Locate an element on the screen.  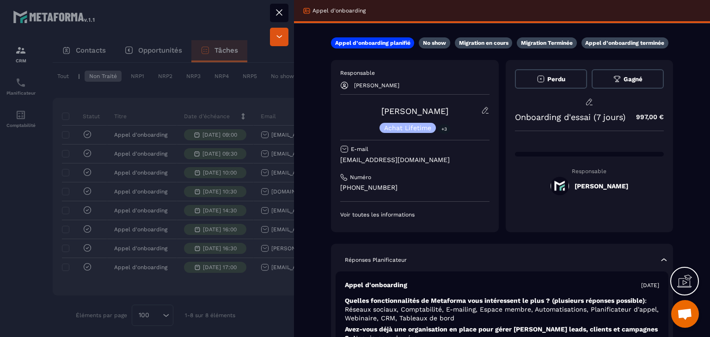
p: Migration en cours is located at coordinates (483, 43).